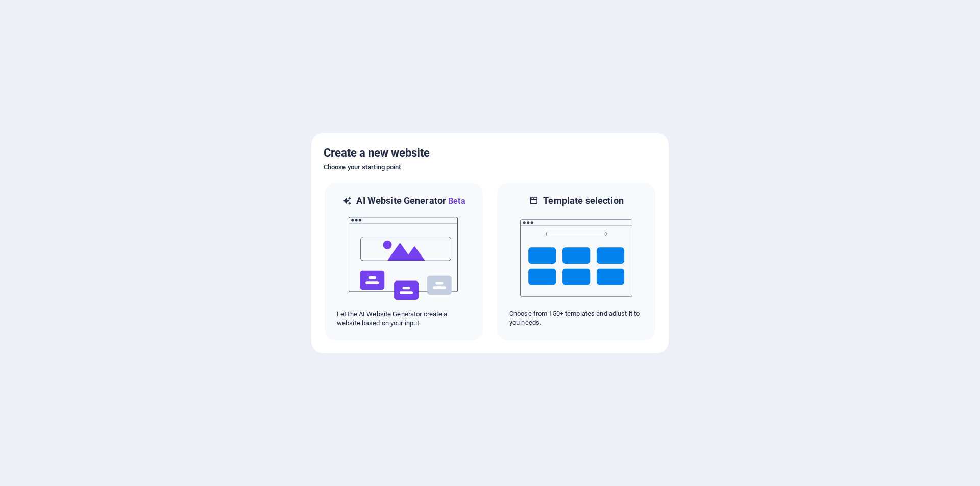  What do you see at coordinates (411, 201) in the screenshot?
I see `h6: AI Website Generator` at bounding box center [411, 201].